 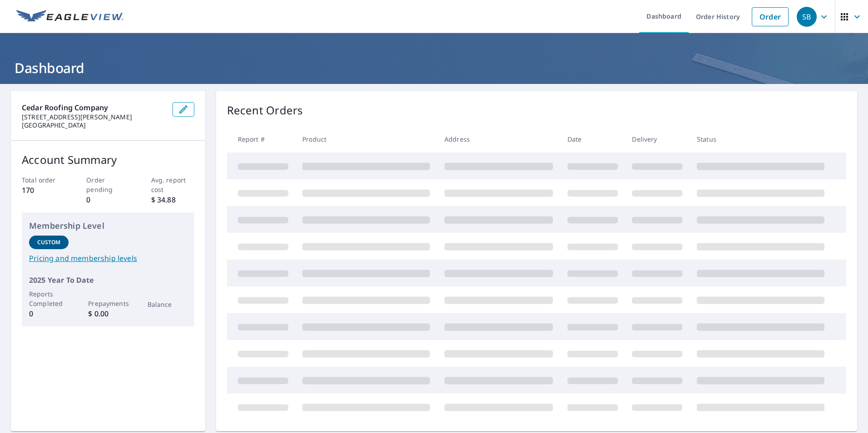 I want to click on p: Balance, so click(x=167, y=304).